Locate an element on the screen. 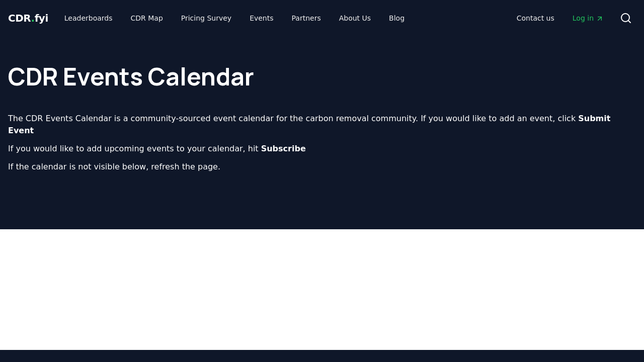  a: Blog is located at coordinates (396, 18).